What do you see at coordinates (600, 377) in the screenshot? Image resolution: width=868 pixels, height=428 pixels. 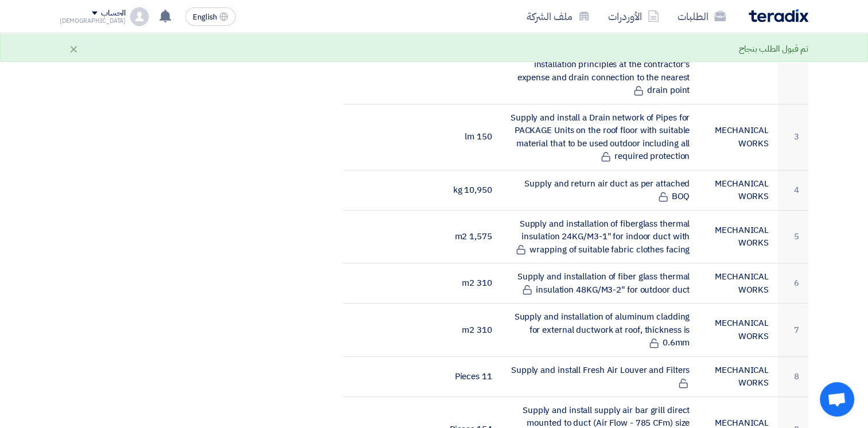 I see `td: Supply and install Fresh Air Louver and Filters` at bounding box center [600, 377].